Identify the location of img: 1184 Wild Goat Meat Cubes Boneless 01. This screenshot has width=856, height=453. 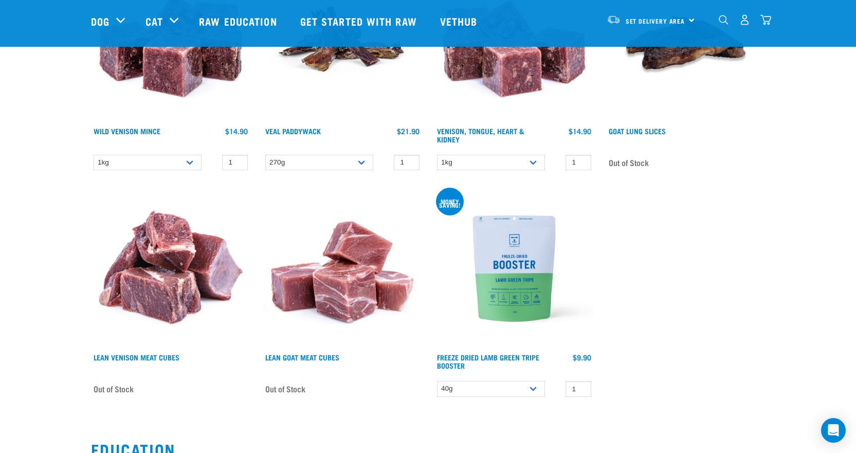
(343, 268).